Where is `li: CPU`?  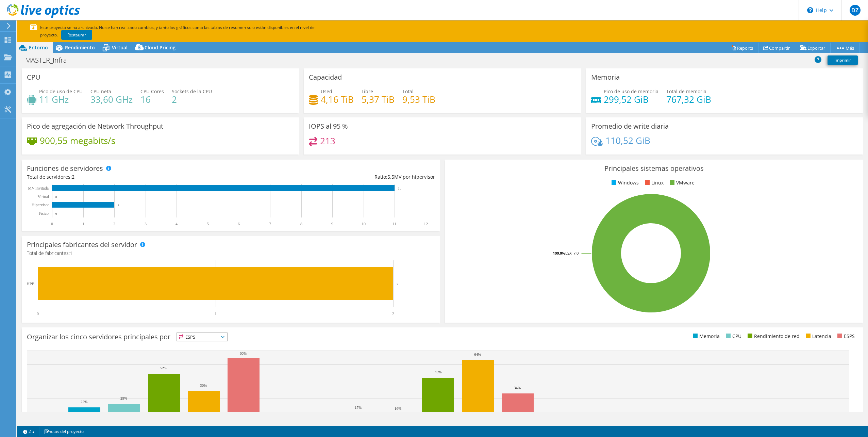 li: CPU is located at coordinates (733, 337).